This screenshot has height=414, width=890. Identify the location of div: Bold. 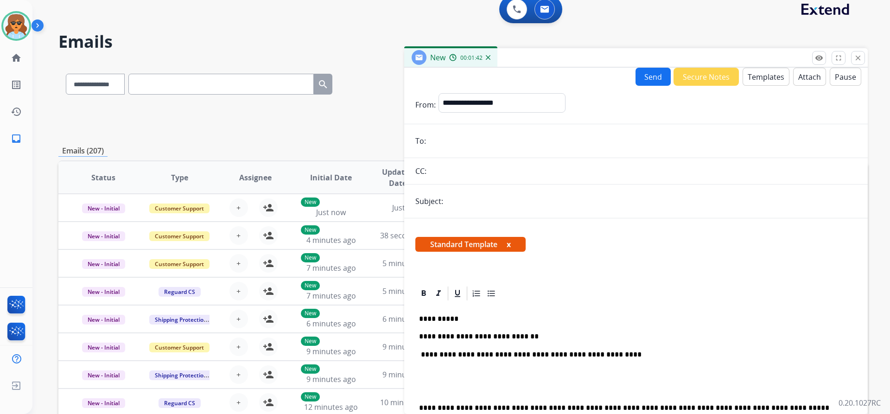
(424, 293).